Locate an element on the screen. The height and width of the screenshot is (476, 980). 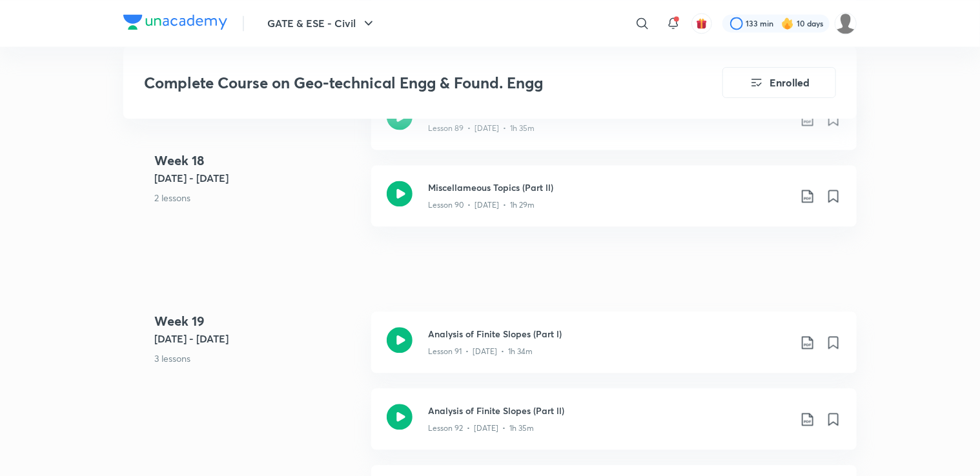
button: GATE & ESE - Civil is located at coordinates (321, 23).